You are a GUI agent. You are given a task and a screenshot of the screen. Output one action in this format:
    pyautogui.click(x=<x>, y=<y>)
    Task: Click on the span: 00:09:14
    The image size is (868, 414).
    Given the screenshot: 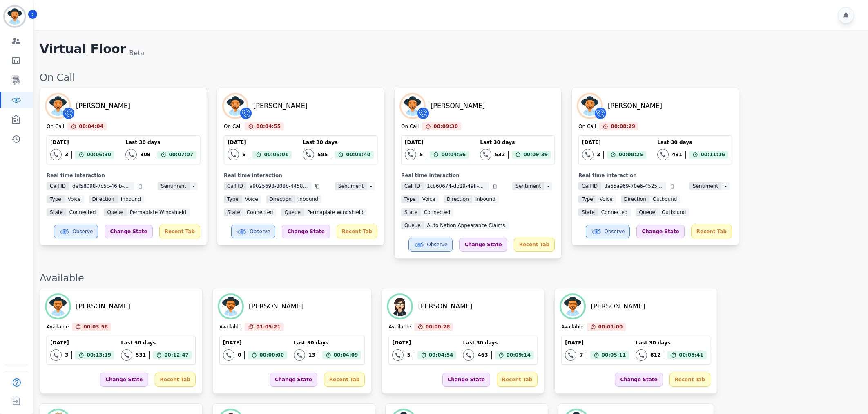 What is the action you would take?
    pyautogui.click(x=519, y=355)
    